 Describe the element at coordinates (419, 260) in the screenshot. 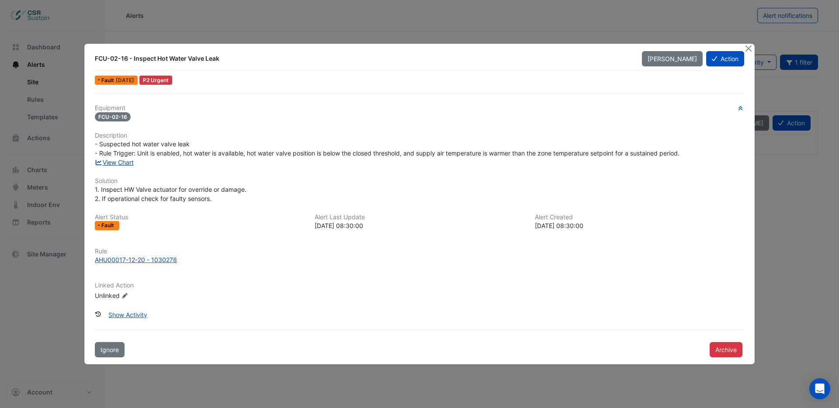

I see `a: AHU00017-12-20 - 1030278` at that location.